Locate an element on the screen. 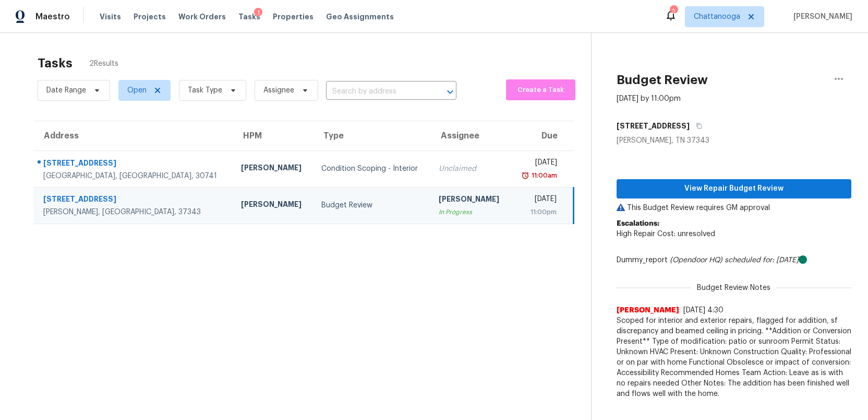  div: 11:00am is located at coordinates (543, 175).